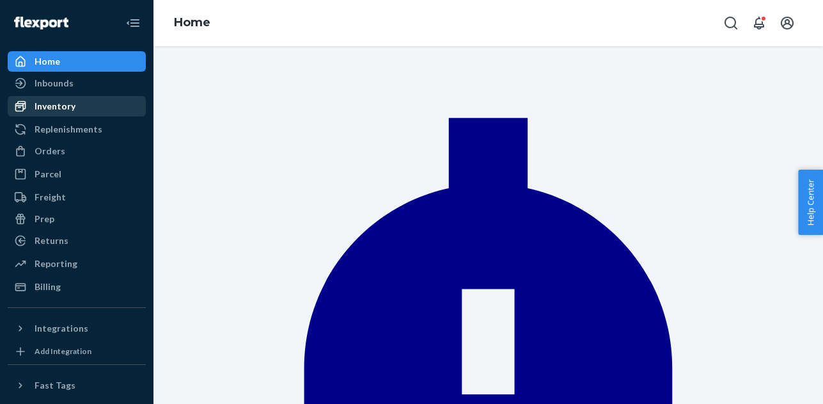 Image resolution: width=823 pixels, height=404 pixels. Describe the element at coordinates (77, 328) in the screenshot. I see `button: Integrations` at that location.